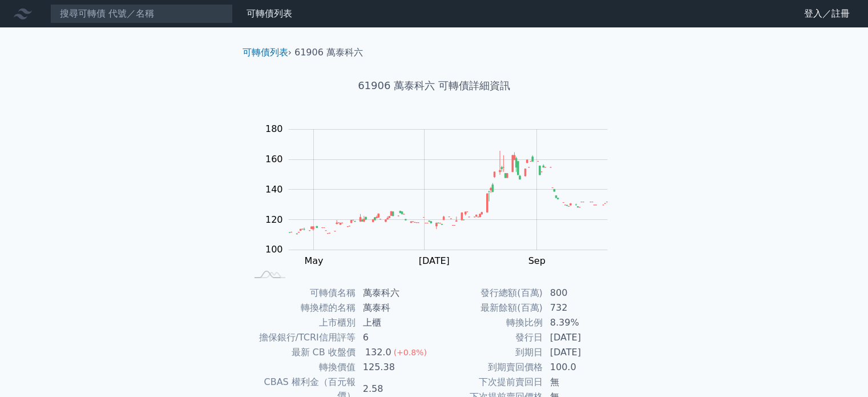 Image resolution: width=868 pixels, height=397 pixels. Describe the element at coordinates (827, 13) in the screenshot. I see `a: 登入／註冊` at that location.